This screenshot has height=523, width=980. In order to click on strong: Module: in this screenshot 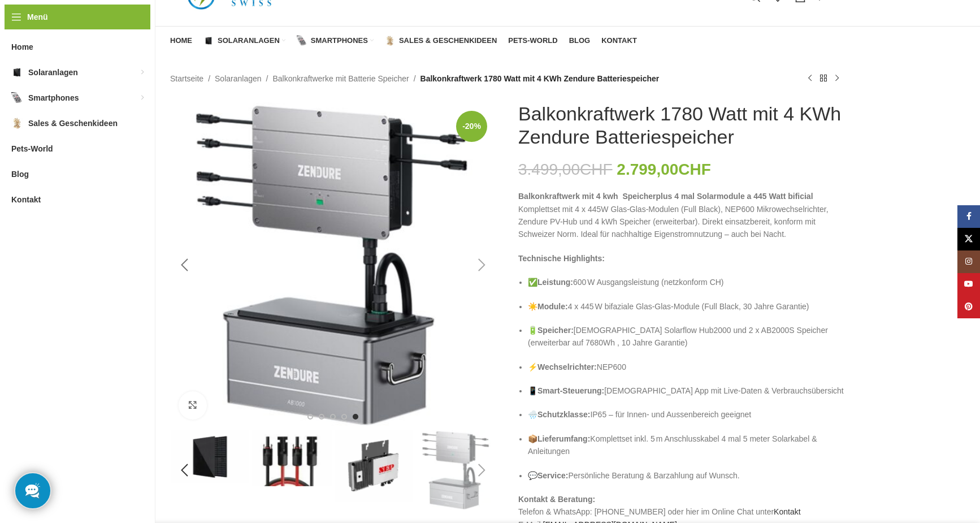, I will do `click(553, 306)`.